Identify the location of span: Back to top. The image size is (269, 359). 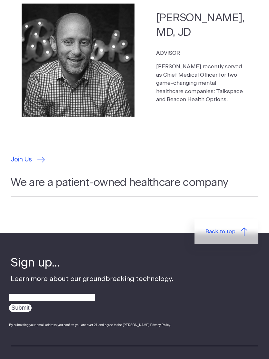
(220, 232).